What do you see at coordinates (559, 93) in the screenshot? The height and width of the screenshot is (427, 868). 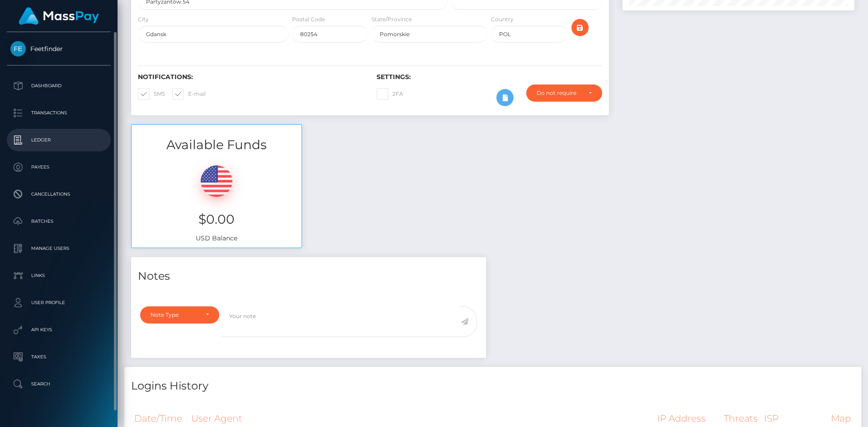 I see `div: Do not require` at bounding box center [559, 93].